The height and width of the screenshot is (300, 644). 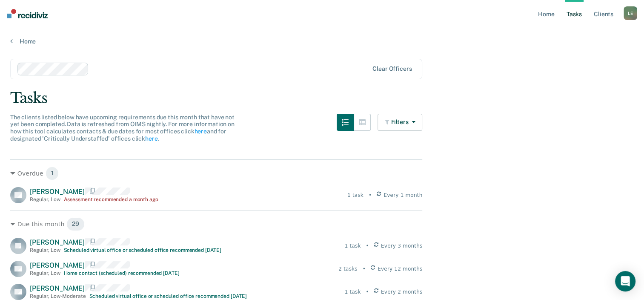 I want to click on span: Every 3 months, so click(x=401, y=246).